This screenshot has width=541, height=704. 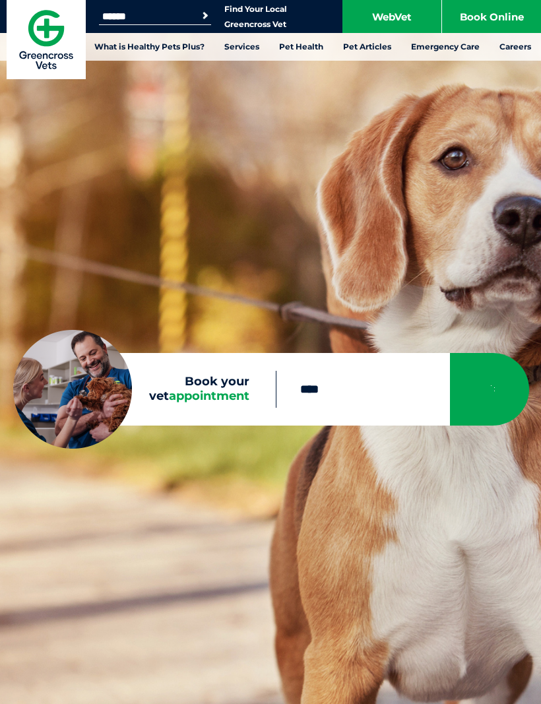 What do you see at coordinates (149, 47) in the screenshot?
I see `a: What is Healthy Pets Plus?` at bounding box center [149, 47].